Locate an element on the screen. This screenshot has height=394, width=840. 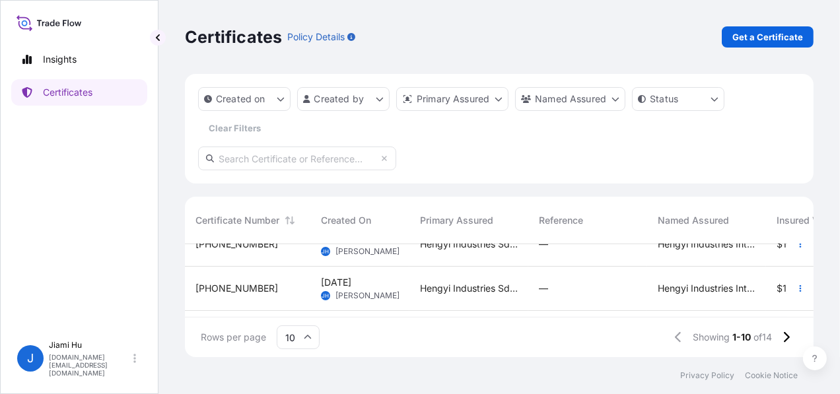
span: J is located at coordinates (30, 359).